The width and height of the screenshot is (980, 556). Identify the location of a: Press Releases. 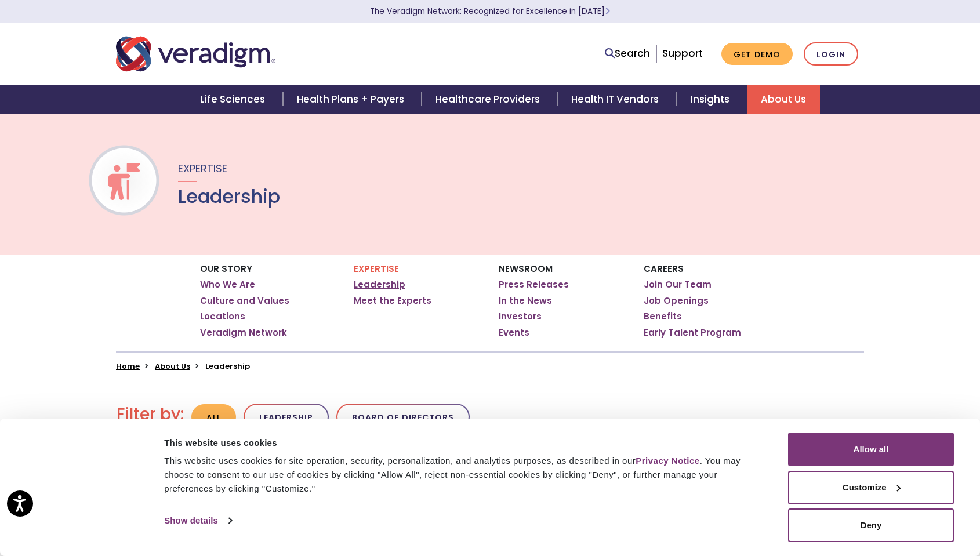
(533, 285).